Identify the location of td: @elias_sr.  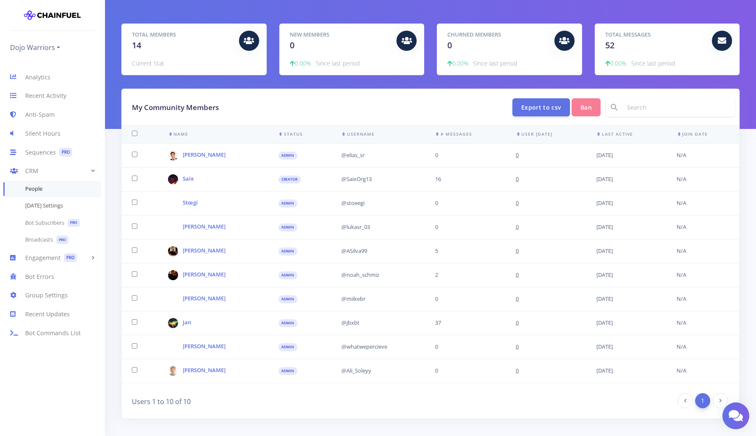
(378, 155).